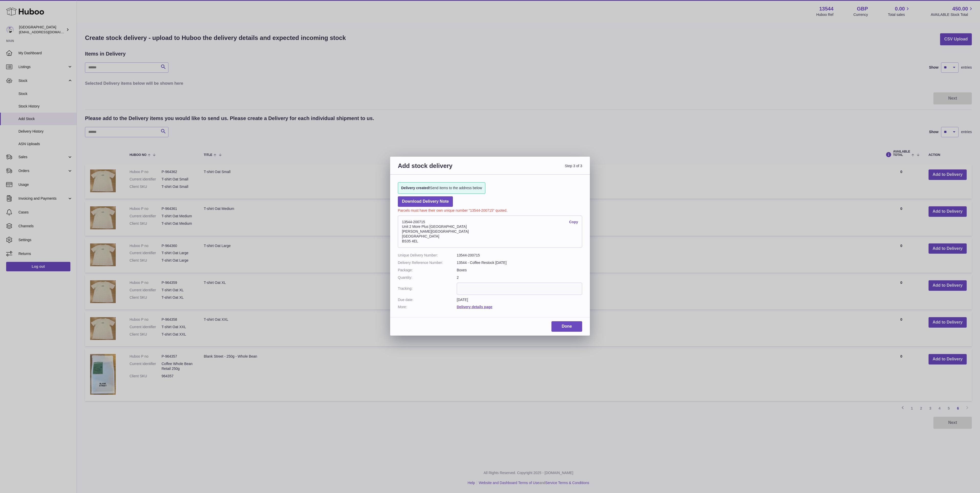  Describe the element at coordinates (442, 188) in the screenshot. I see `span: Send items to the address below` at that location.